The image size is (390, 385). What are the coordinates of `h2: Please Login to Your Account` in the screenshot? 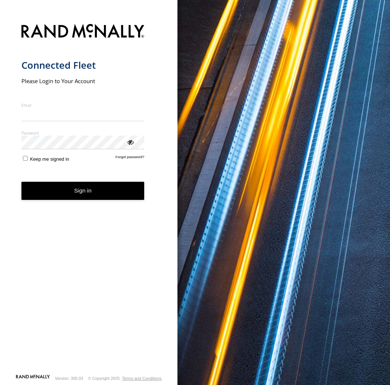 It's located at (83, 81).